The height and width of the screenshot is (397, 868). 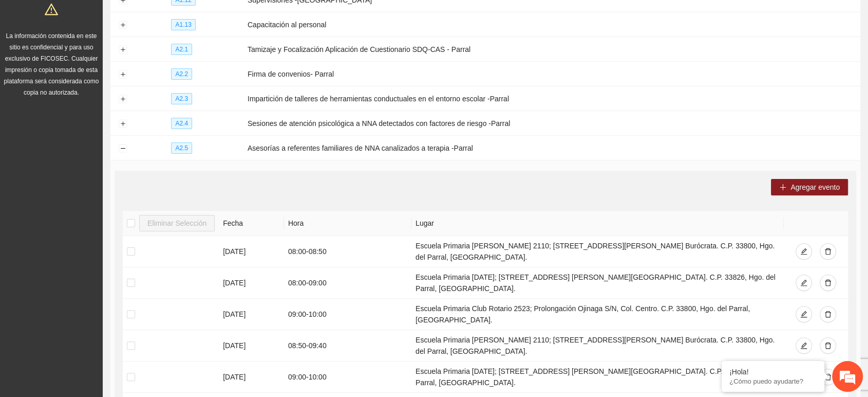 I want to click on td: Impartición de talleres de herramientas conductuales en el entorno escolar -Parral, so click(x=552, y=99).